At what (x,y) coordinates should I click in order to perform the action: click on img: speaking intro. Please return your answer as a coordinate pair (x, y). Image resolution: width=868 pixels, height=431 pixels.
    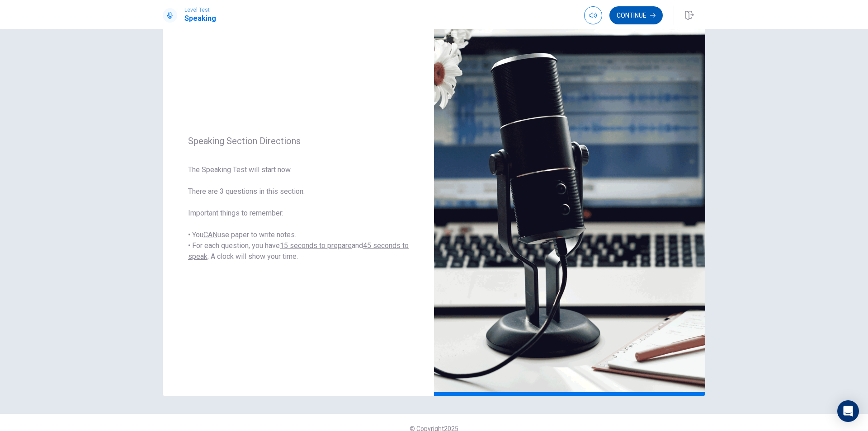
    Looking at the image, I should click on (569, 199).